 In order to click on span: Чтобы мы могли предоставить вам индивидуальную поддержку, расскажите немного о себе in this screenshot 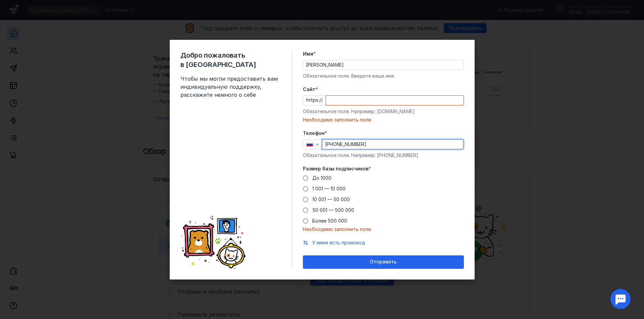, I will do `click(231, 87)`.